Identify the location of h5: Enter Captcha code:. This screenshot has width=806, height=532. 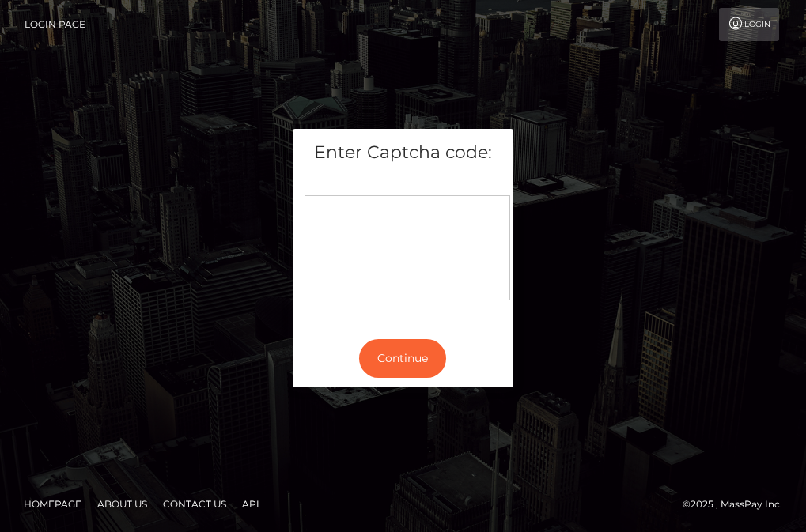
(403, 152).